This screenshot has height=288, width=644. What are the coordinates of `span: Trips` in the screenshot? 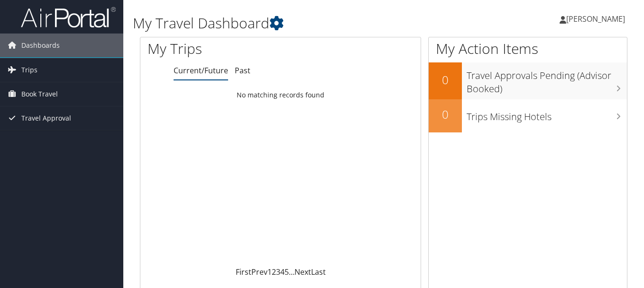 It's located at (29, 70).